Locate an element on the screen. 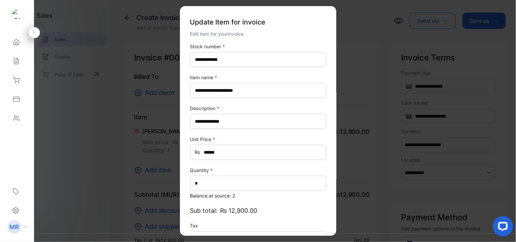 The width and height of the screenshot is (516, 242). img: logo is located at coordinates (17, 14).